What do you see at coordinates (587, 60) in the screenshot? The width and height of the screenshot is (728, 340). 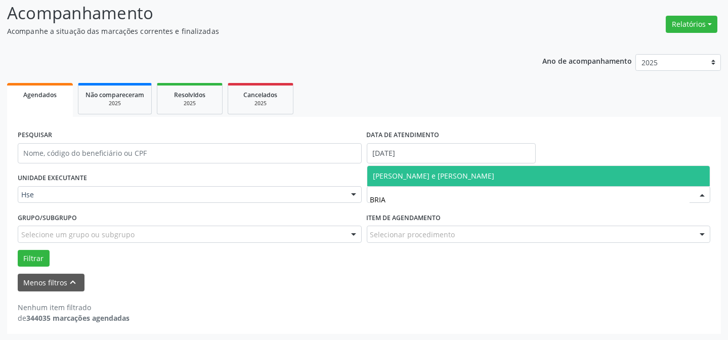 I see `p: Ano de acompanhamento` at bounding box center [587, 60].